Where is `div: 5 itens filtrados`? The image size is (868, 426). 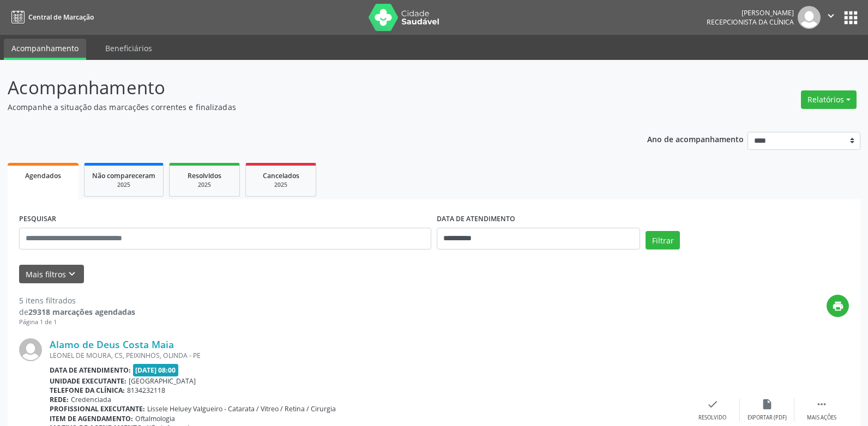 div: 5 itens filtrados is located at coordinates (77, 300).